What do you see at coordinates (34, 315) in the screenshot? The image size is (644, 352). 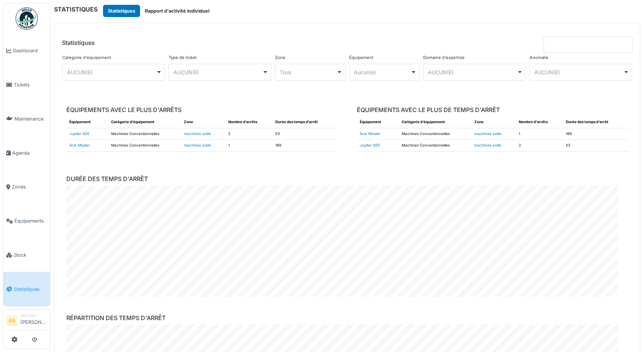 I see `div: Manager` at bounding box center [34, 315].